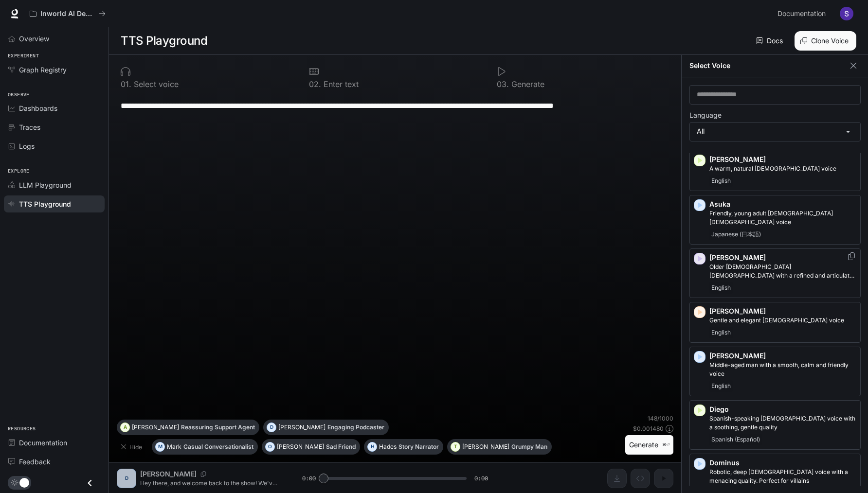  I want to click on button: MMarkCasual Conversationalist, so click(205, 447).